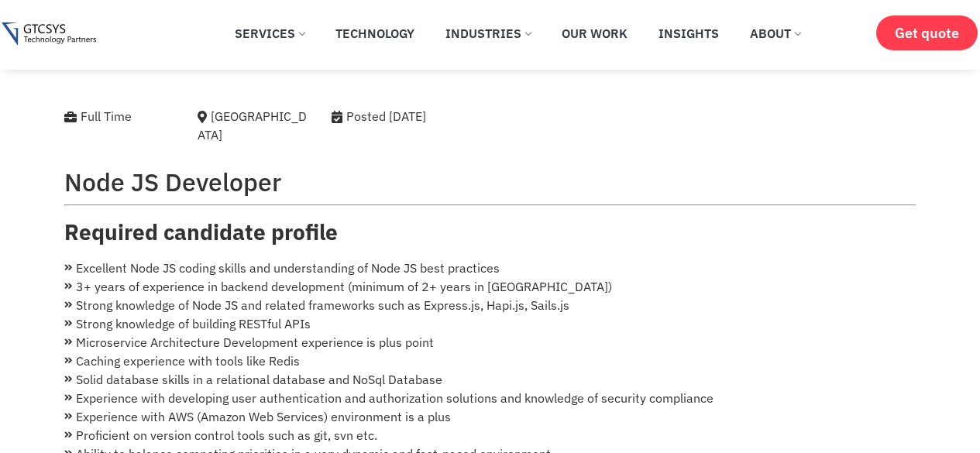  I want to click on li: Microservice Architecture Development experience is plus point, so click(490, 343).